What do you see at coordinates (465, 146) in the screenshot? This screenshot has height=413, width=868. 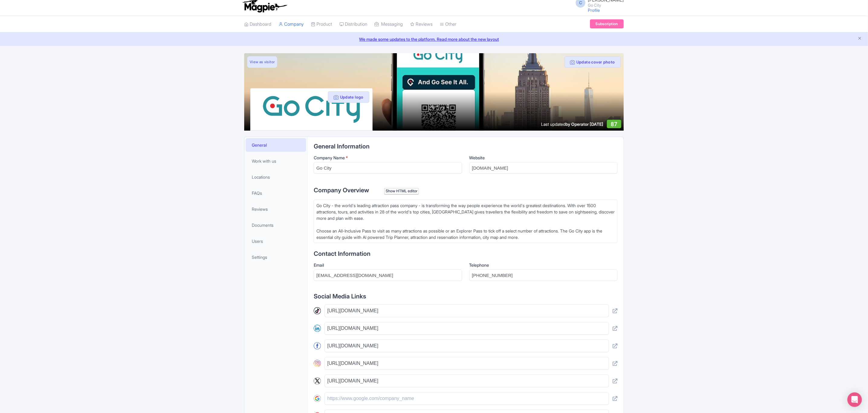 I see `h2: General Information` at bounding box center [465, 146].